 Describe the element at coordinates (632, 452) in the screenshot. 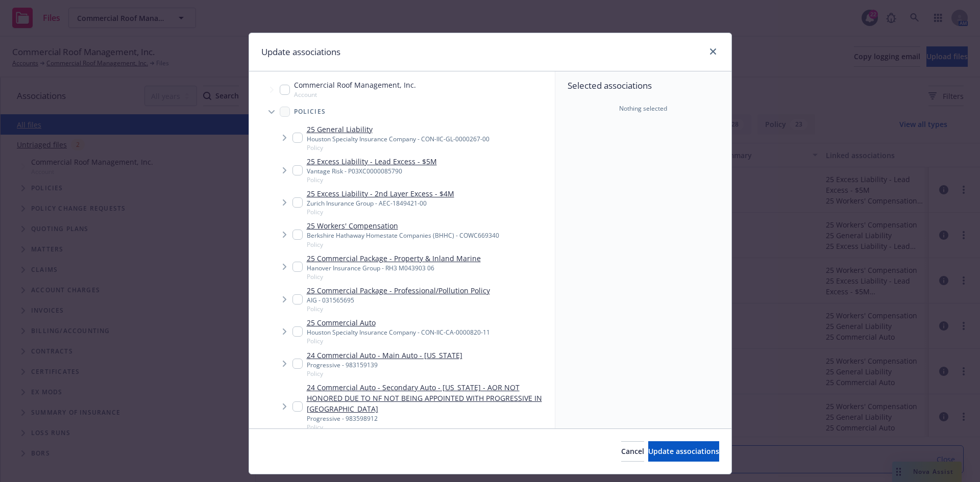

I see `button: Cancel` at that location.